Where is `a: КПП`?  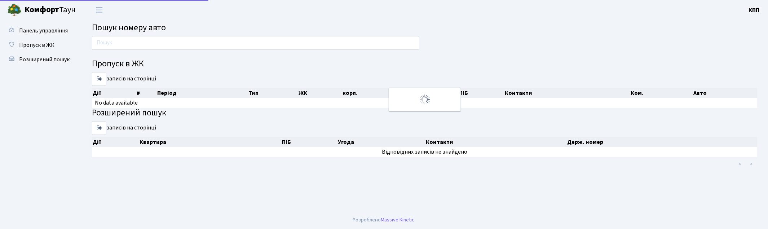 a: КПП is located at coordinates (754, 10).